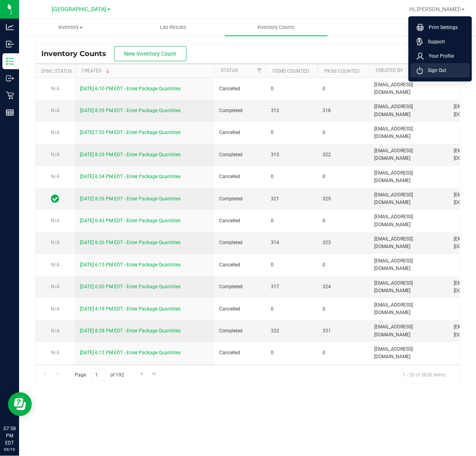  Describe the element at coordinates (441, 27) in the screenshot. I see `span: Print Settings` at that location.